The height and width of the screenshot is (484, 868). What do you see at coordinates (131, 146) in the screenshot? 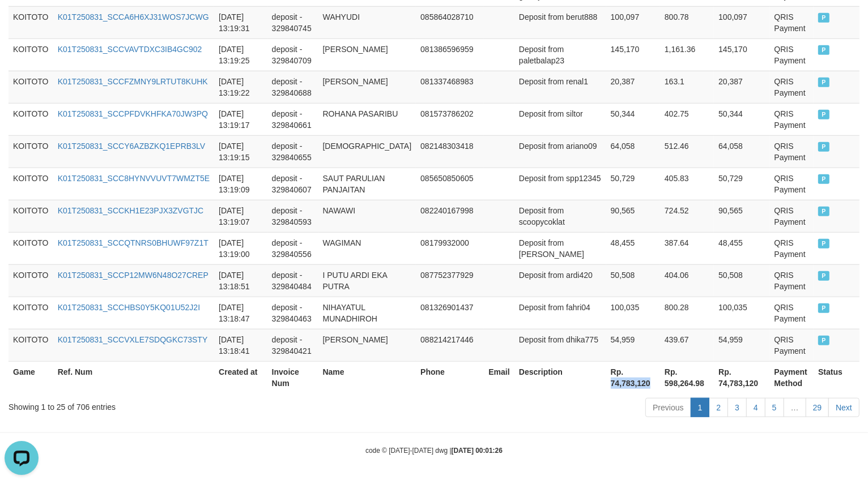
I see `a: K01T250831_SCCY6AZBZKQ1EPRB3LV` at bounding box center [131, 146].